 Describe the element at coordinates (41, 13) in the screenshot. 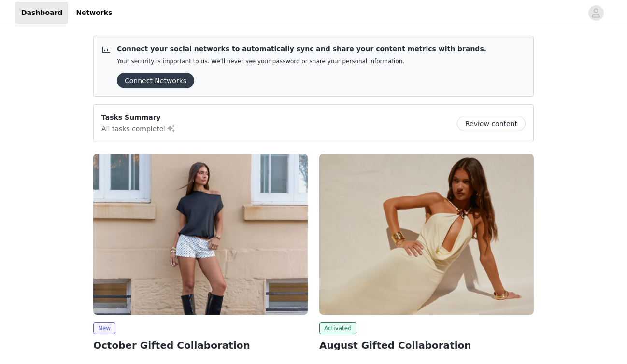

I see `a: Dashboard` at that location.